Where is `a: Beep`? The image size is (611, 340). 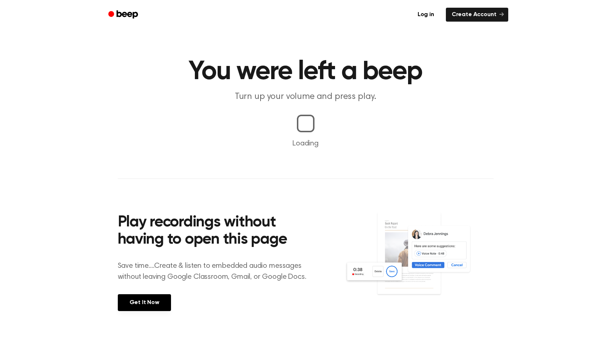 a: Beep is located at coordinates (124, 15).